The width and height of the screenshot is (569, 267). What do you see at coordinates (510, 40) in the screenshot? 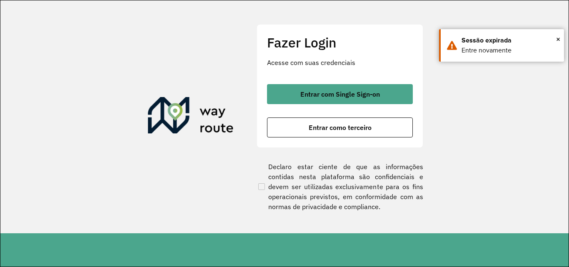
I see `div: Sessão expirada` at bounding box center [510, 40].